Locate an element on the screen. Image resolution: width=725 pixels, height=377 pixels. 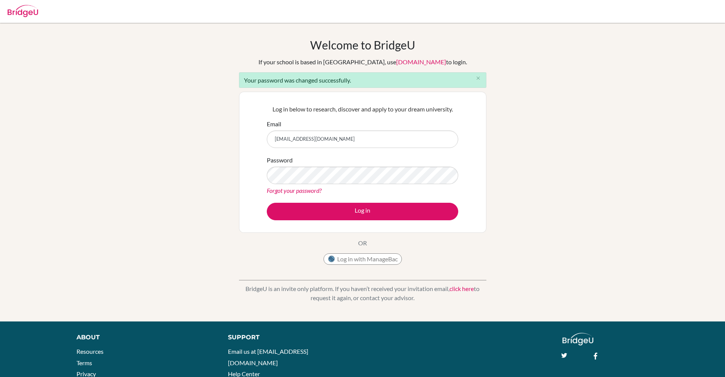
h1: Welcome to BridgeU is located at coordinates (362, 45).